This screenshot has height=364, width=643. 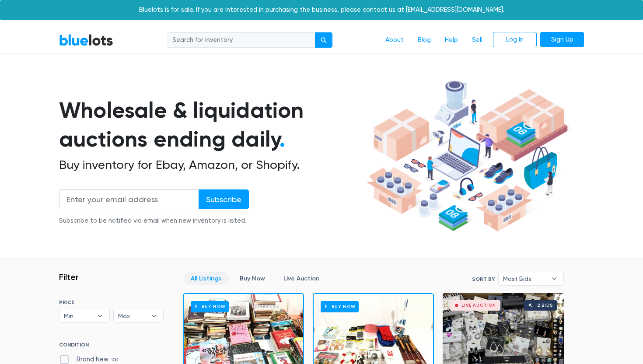 What do you see at coordinates (302, 278) in the screenshot?
I see `a: Live Auction` at bounding box center [302, 278].